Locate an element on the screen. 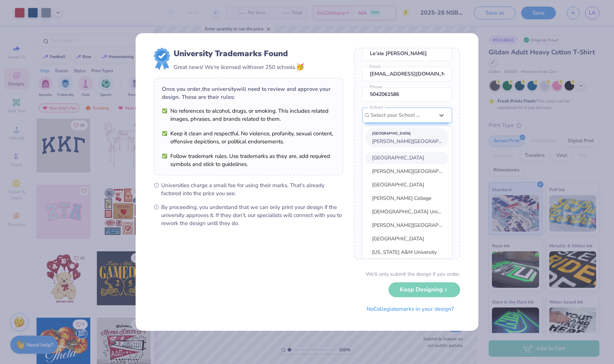 The image size is (614, 364). div: Great news! We’re licensed with over 250 schools. is located at coordinates (239, 67).